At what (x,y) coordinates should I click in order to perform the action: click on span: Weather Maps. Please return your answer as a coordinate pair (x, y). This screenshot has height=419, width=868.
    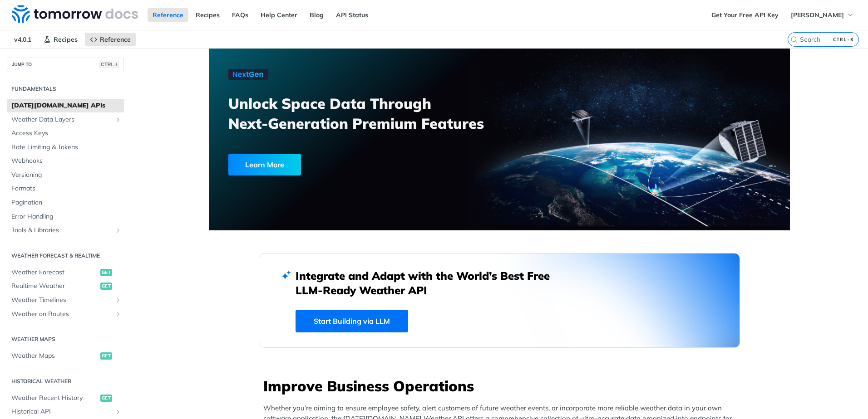
    Looking at the image, I should click on (54, 356).